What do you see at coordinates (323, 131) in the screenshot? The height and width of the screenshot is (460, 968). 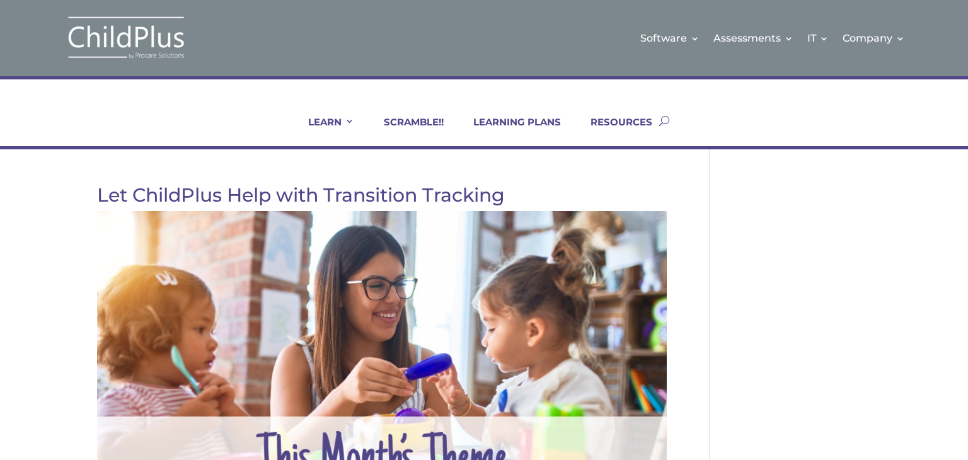 I see `a: LEARN` at bounding box center [323, 131].